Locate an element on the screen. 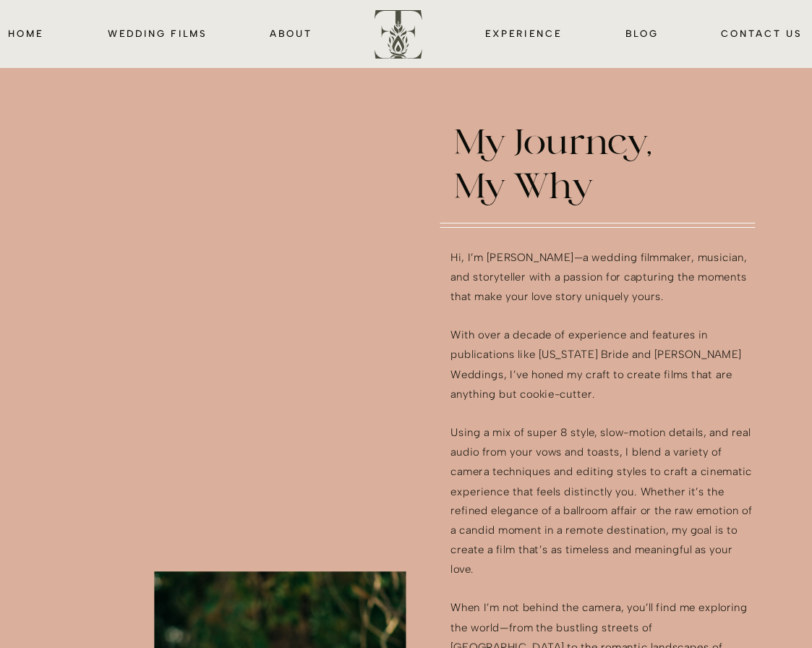 The width and height of the screenshot is (812, 648). h2: My Journey, My Why is located at coordinates (561, 166).